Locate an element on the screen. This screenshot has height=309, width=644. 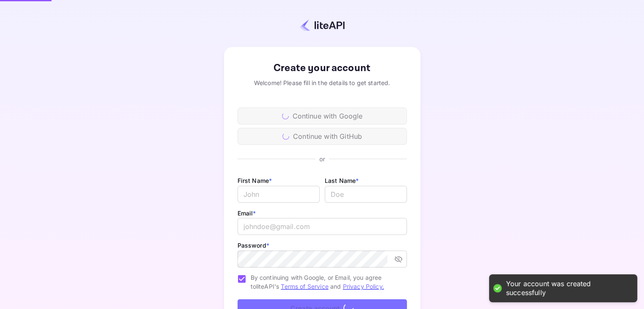
label: First Name is located at coordinates (255, 180).